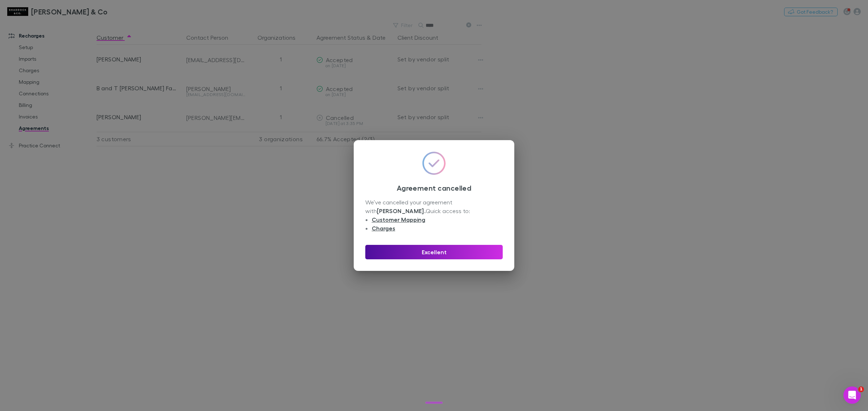  I want to click on div: We’ve cancelled your agreement with Quick access to:, so click(434, 216).